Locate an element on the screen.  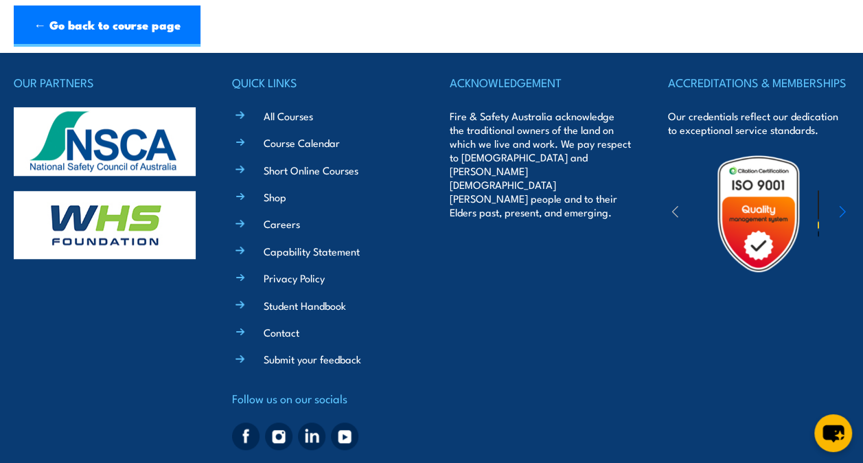
p: Fire & Safety Australia acknowledge the traditional owners of the land on which we live and work.... is located at coordinates (540, 164).